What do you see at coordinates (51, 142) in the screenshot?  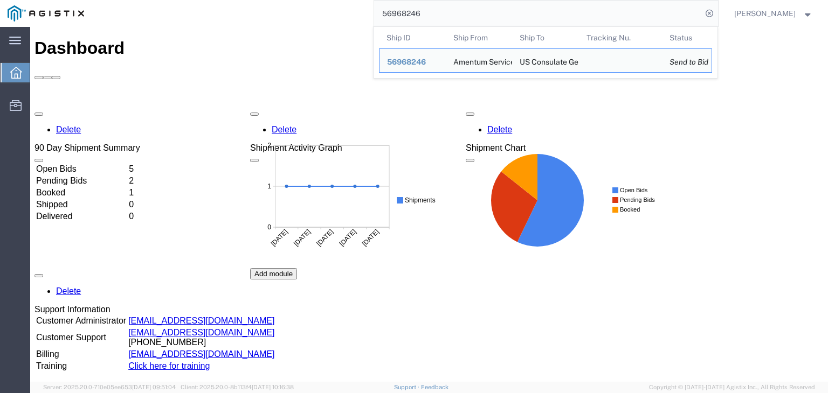 I see `td: Open Bids` at bounding box center [51, 142].